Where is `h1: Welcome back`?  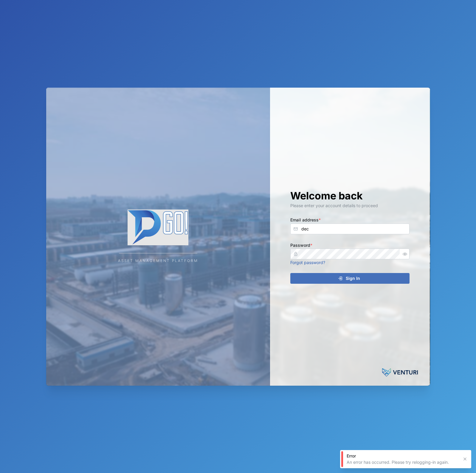
h1: Welcome back is located at coordinates (350, 196).